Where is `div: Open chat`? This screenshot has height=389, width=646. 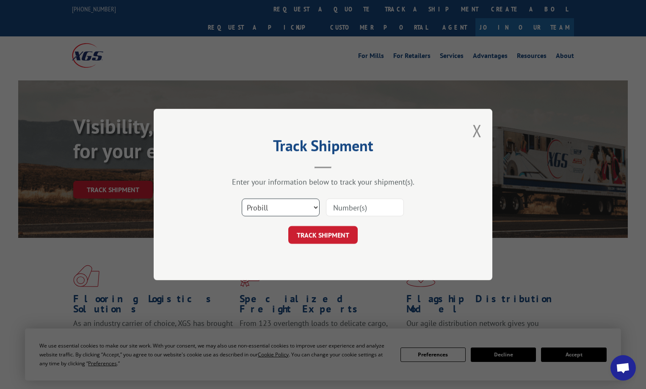
div: Open chat is located at coordinates (623, 368).